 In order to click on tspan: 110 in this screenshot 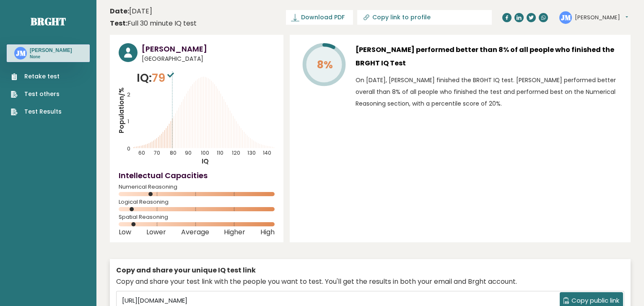, I will do `click(221, 153)`.